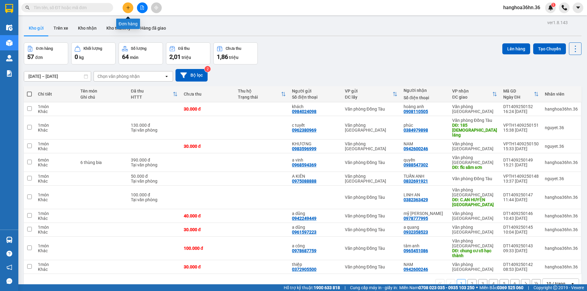 The image size is (587, 291). What do you see at coordinates (235, 53) in the screenshot?
I see `button: Chưa thu1,86 triệu` at bounding box center [235, 53].